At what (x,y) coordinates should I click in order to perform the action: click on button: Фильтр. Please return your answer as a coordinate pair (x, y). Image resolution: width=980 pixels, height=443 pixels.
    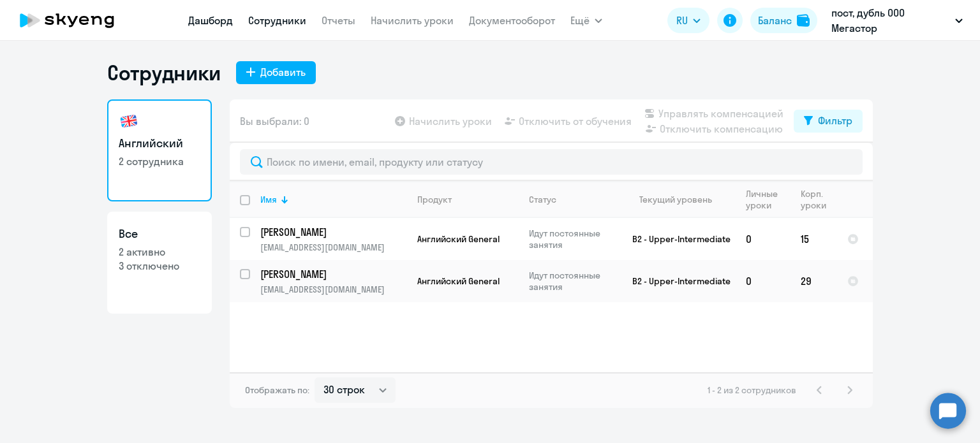
    Looking at the image, I should click on (828, 121).